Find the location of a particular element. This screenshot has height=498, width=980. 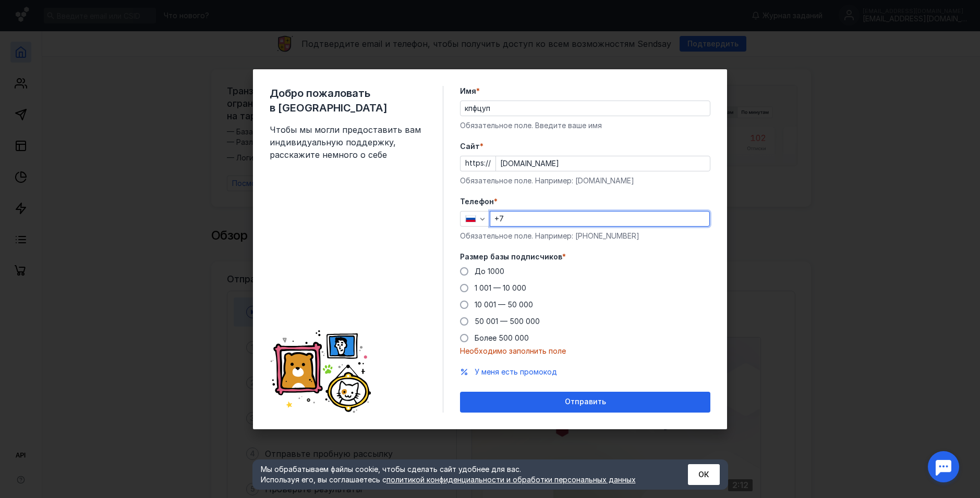

span: 1 001 — 10 000 is located at coordinates (500, 288).